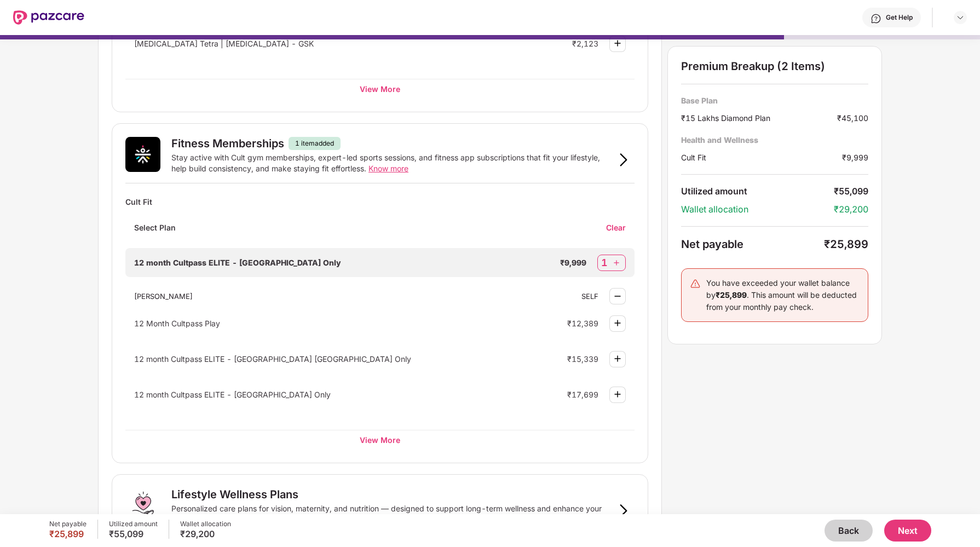 The height and width of the screenshot is (547, 980). Describe the element at coordinates (758, 118) in the screenshot. I see `div: ₹15 Lakhs Diamond Plan` at that location.